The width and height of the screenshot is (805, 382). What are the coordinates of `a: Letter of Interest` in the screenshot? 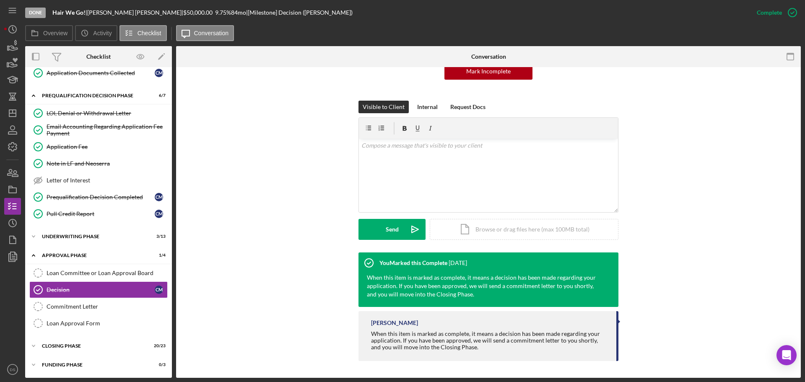 It's located at (99, 180).